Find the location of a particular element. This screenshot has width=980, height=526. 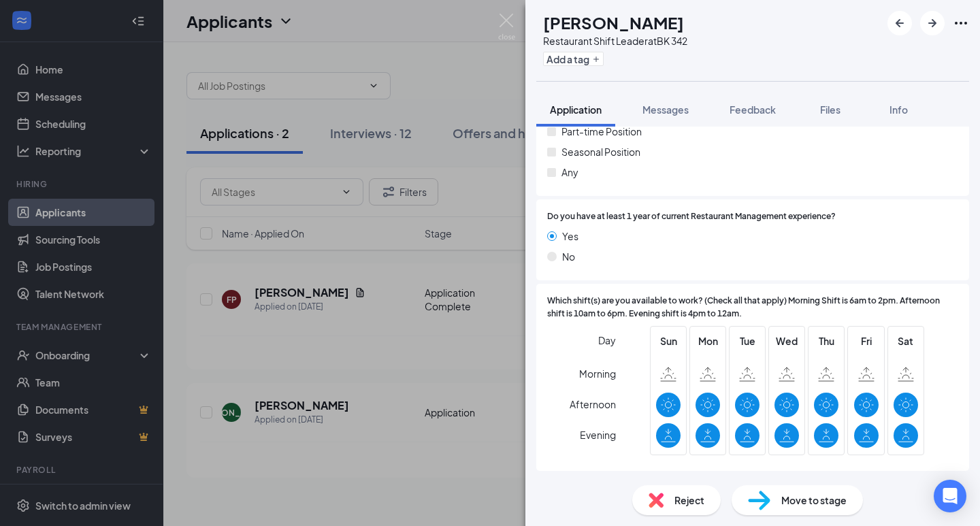

svg: Plus is located at coordinates (596, 59).